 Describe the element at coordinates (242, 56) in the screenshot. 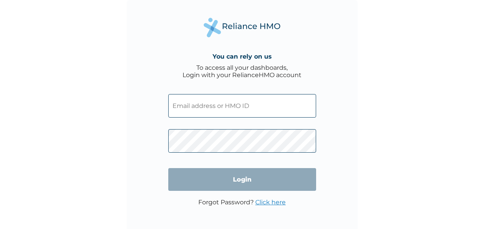

I see `h4: You can rely on us` at that location.